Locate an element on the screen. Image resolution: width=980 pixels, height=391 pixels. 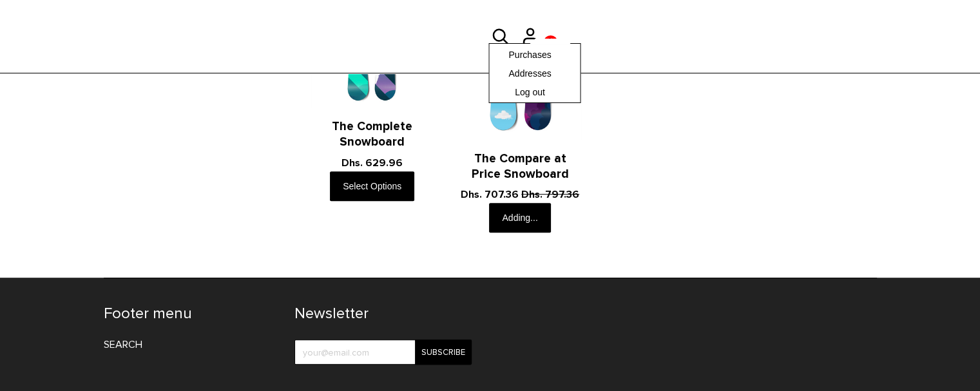
a: The Complete Snowboard is located at coordinates (371, 134).